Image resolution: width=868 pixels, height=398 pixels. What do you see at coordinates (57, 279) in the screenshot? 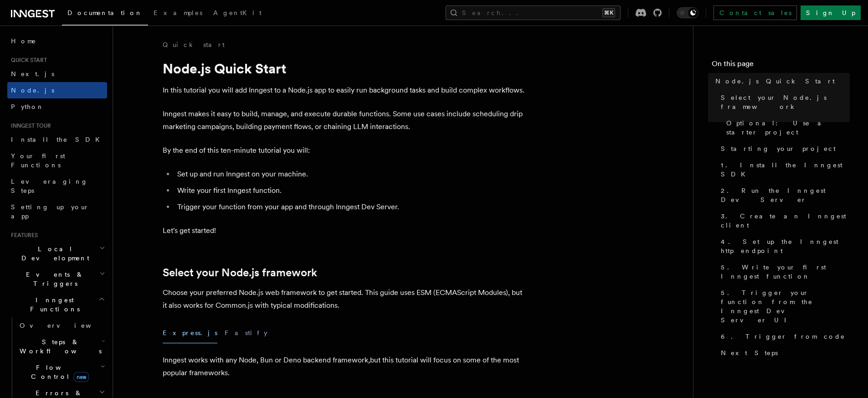
I see `button: Events & Triggers` at bounding box center [57, 279].